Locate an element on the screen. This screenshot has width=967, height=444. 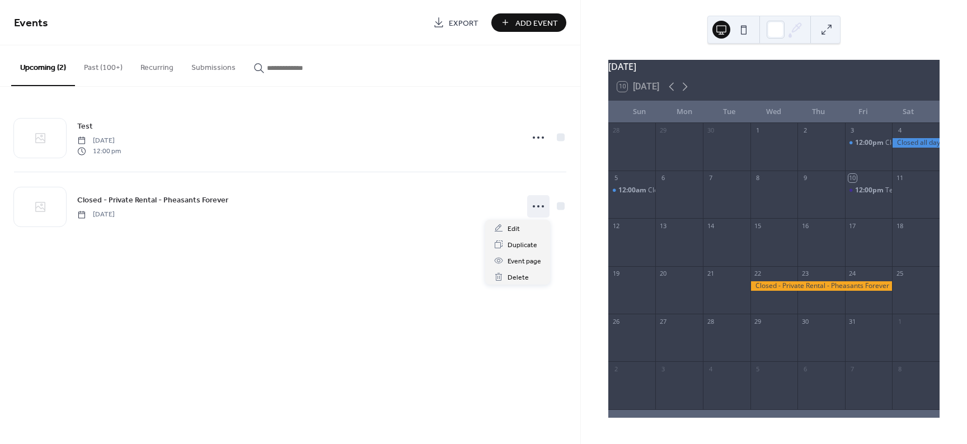
div: 23 is located at coordinates (805, 274).